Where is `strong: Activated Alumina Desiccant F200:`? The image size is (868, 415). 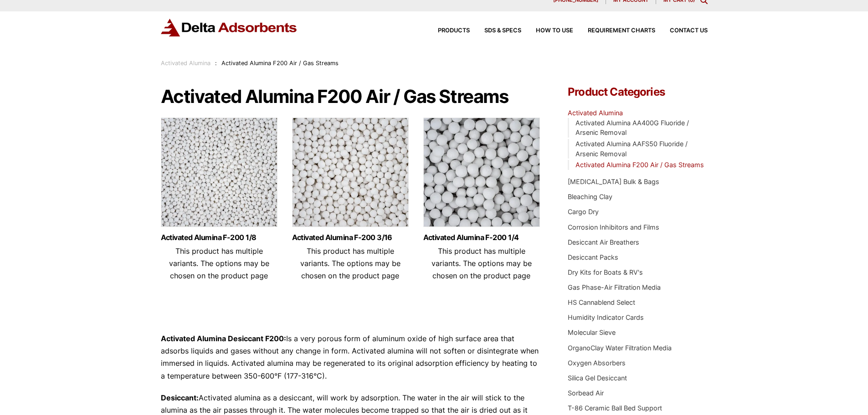 strong: Activated Alumina Desiccant F200: is located at coordinates (223, 339).